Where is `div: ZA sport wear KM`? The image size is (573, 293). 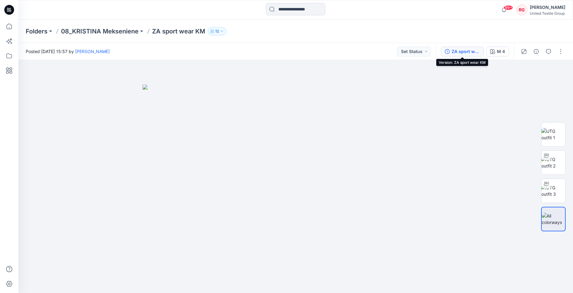 div: ZA sport wear KM is located at coordinates (465, 51).